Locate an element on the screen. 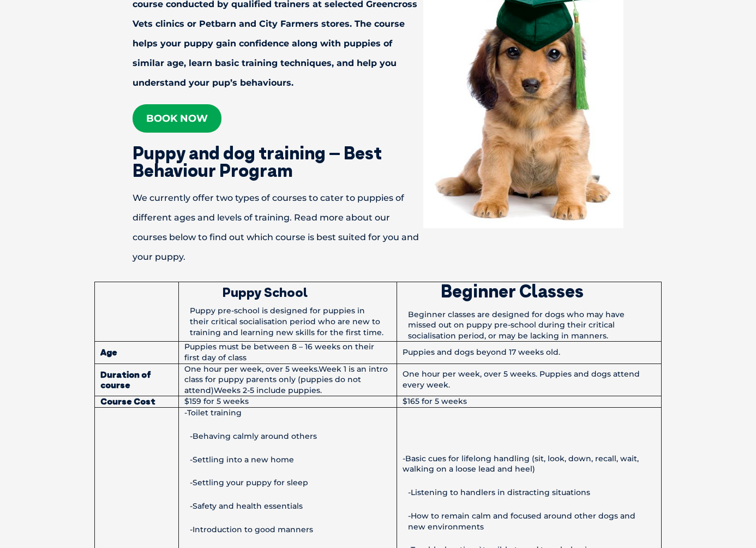 The image size is (756, 548). strong: Age is located at coordinates (136, 352).